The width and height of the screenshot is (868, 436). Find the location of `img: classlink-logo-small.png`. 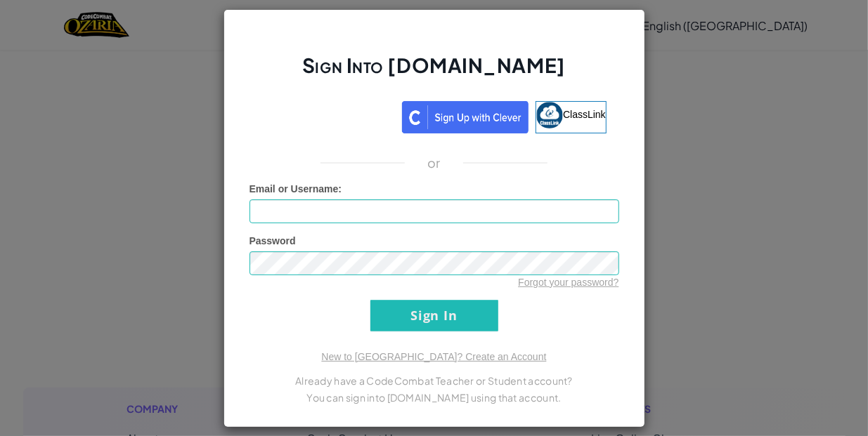

img: classlink-logo-small.png is located at coordinates (550, 115).